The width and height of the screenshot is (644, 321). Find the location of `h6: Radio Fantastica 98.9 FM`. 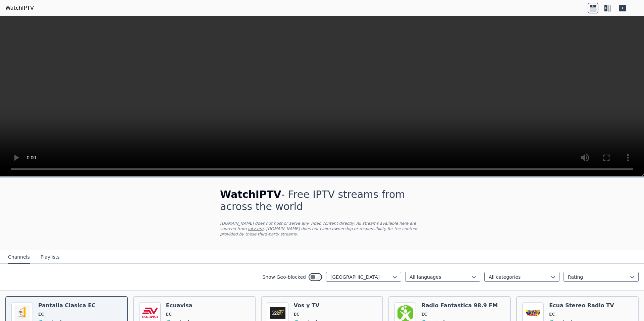

h6: Radio Fantastica 98.9 FM is located at coordinates (460, 306).